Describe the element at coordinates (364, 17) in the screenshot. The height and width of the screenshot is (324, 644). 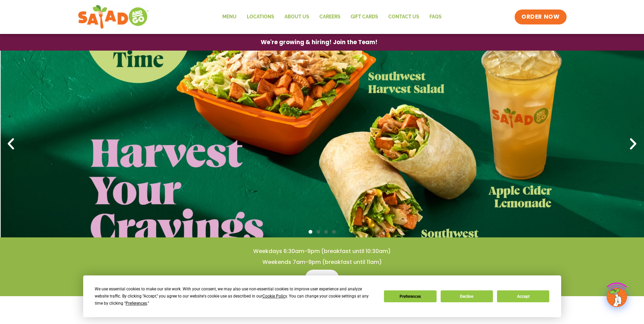
I see `a: GIFT CARDS` at that location.